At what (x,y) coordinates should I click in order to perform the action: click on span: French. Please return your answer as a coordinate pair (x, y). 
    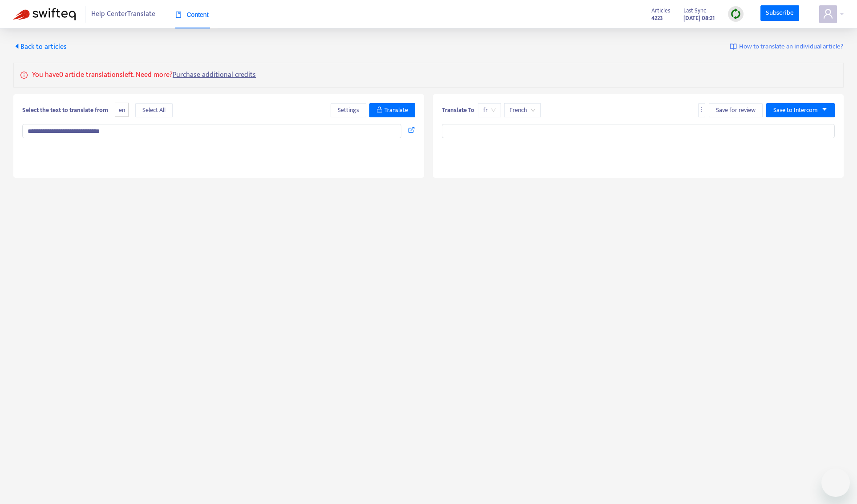
    Looking at the image, I should click on (522, 110).